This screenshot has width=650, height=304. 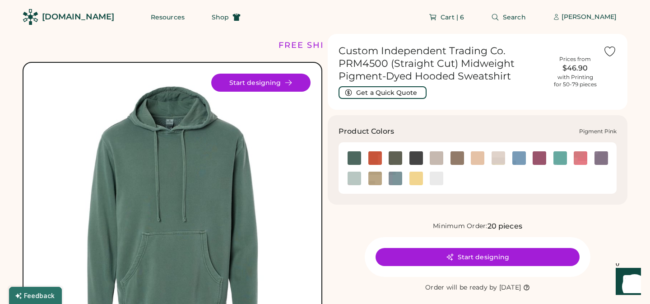 What do you see at coordinates (226, 17) in the screenshot?
I see `button: Shop` at bounding box center [226, 17].